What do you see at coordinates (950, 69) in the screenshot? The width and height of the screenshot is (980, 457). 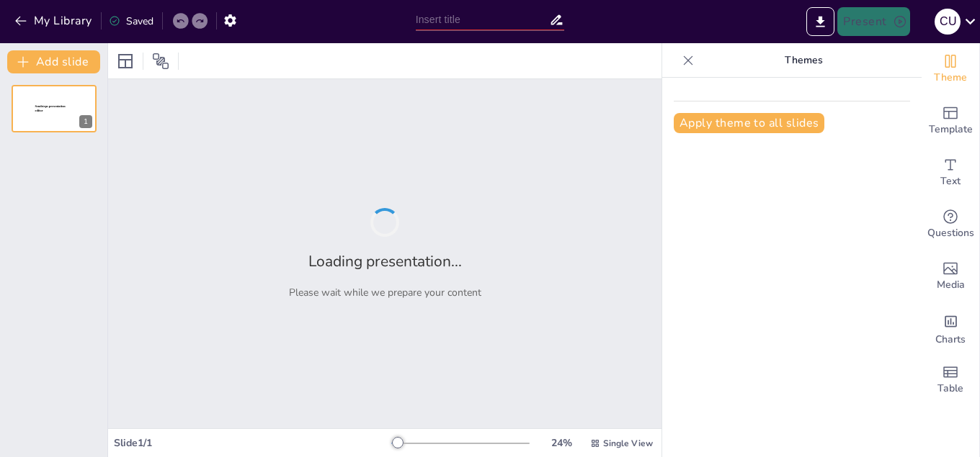 I see `div: Change the overall theme` at bounding box center [950, 69].